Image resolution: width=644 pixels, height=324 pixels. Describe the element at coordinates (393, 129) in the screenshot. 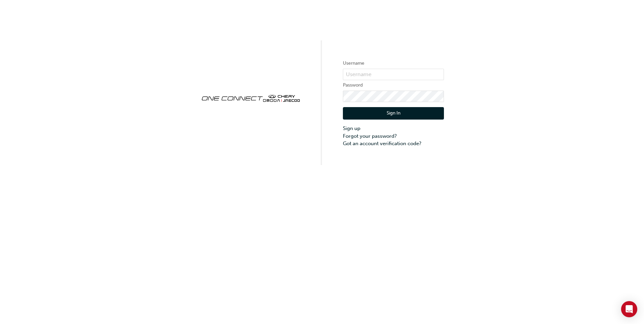

I see `a: Sign up` at that location.